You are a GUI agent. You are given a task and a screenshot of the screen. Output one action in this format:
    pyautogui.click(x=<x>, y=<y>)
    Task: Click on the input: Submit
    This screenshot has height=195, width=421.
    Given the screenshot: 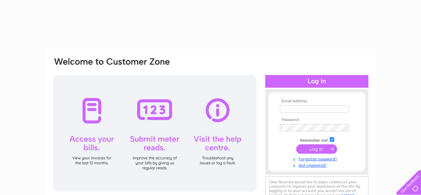 What is the action you would take?
    pyautogui.click(x=317, y=149)
    